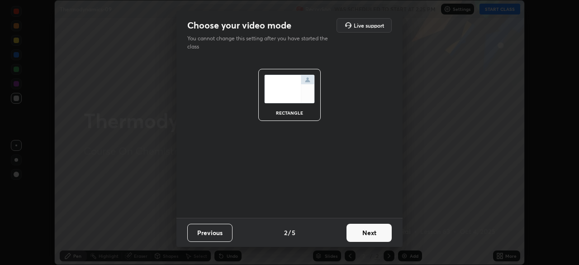  I want to click on button: Previous, so click(210, 232).